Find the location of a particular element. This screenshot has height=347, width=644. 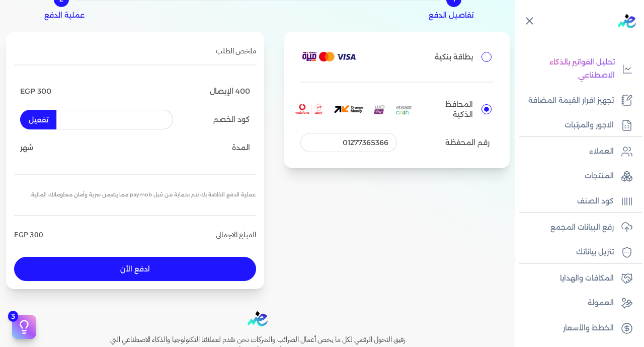

p: كود الصنف is located at coordinates (595, 201).